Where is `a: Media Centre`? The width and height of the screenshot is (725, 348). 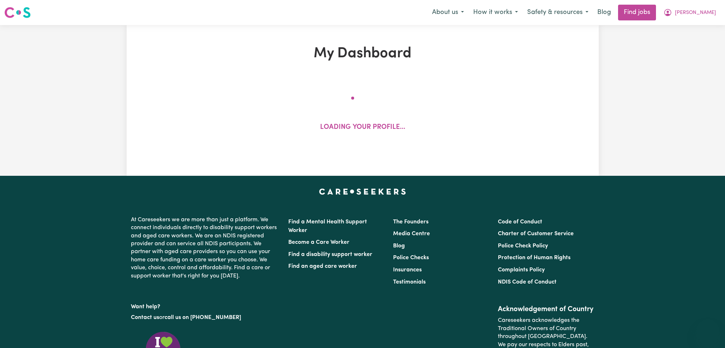
a: Media Centre is located at coordinates (411, 234).